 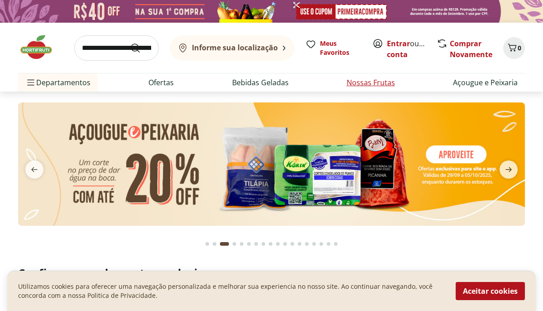 I want to click on button: Go to page 9 from fs-carousel, so click(x=271, y=244).